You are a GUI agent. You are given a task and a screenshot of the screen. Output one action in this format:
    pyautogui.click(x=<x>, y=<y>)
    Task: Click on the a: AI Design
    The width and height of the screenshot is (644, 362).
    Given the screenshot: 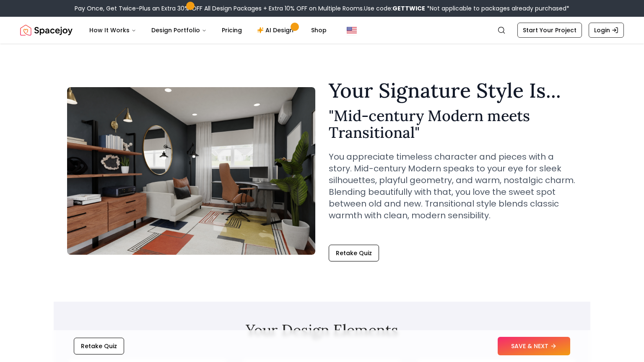 What is the action you would take?
    pyautogui.click(x=277, y=30)
    